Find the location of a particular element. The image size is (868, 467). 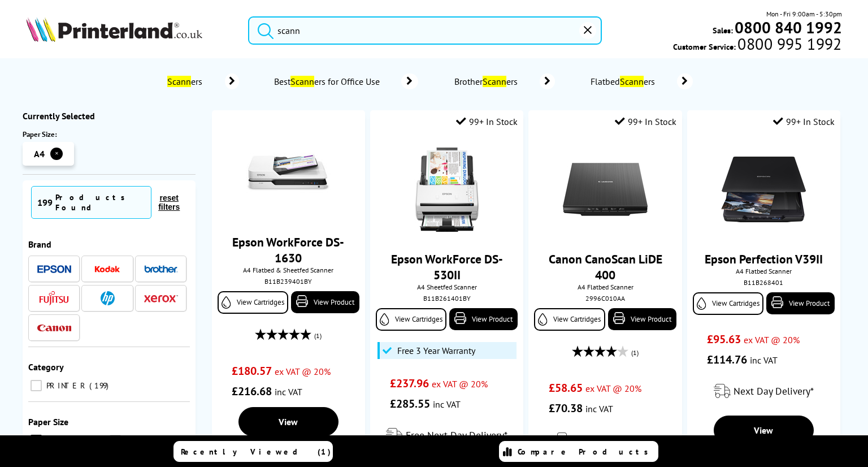

span: Paper Size : is located at coordinates (67, 134).